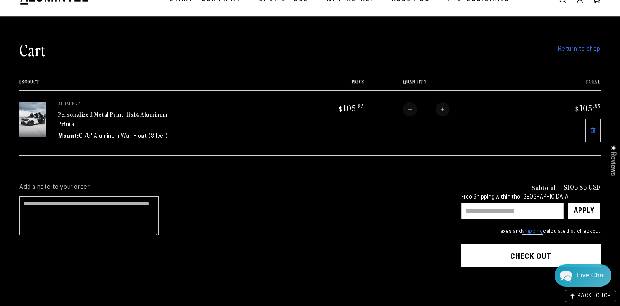 The height and width of the screenshot is (306, 620). I want to click on th: Price, so click(328, 84).